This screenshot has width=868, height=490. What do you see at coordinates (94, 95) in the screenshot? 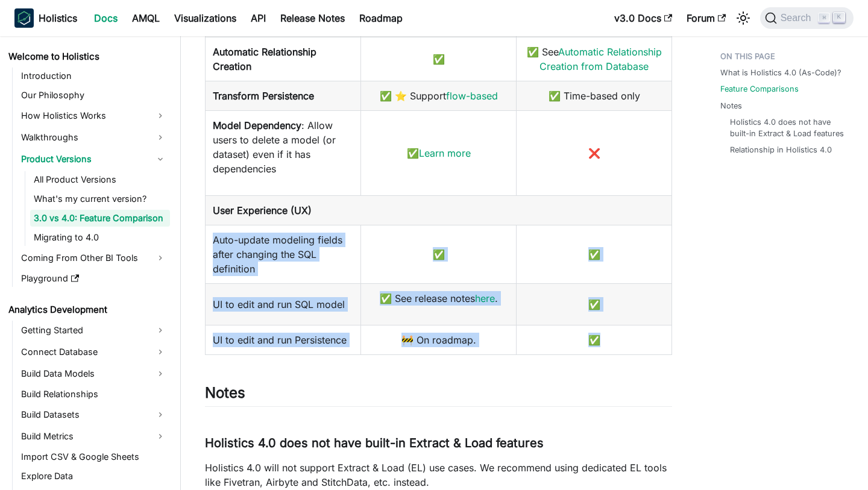
I see `a: Our Philosophy` at bounding box center [94, 95].